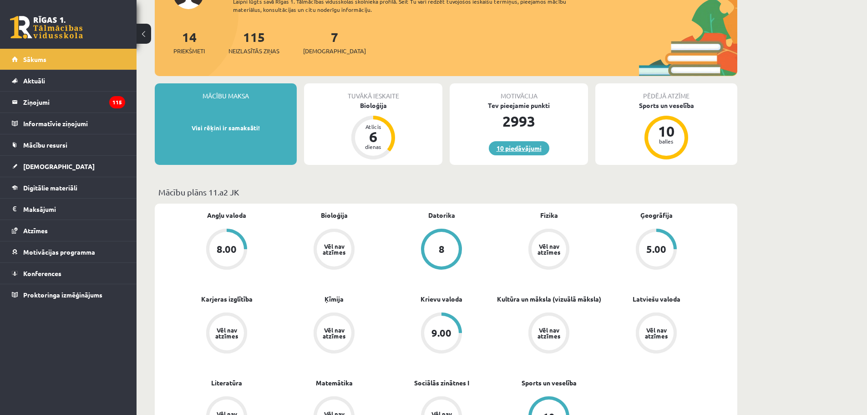 The width and height of the screenshot is (867, 415). What do you see at coordinates (441, 382) in the screenshot?
I see `a: Sociālās zinātnes I` at bounding box center [441, 382].